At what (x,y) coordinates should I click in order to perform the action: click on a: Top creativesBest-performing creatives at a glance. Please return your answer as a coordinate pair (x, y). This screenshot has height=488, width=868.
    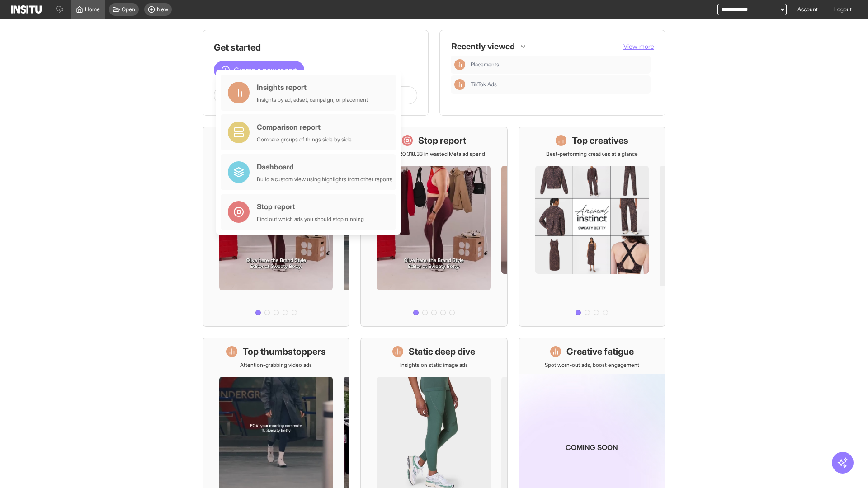
    Looking at the image, I should click on (591, 226).